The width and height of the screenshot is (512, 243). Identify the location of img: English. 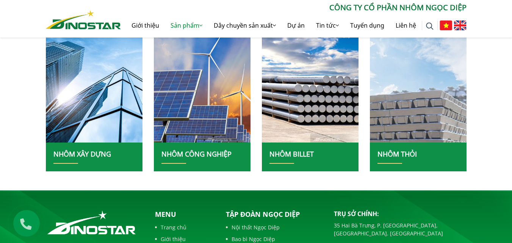
(460, 25).